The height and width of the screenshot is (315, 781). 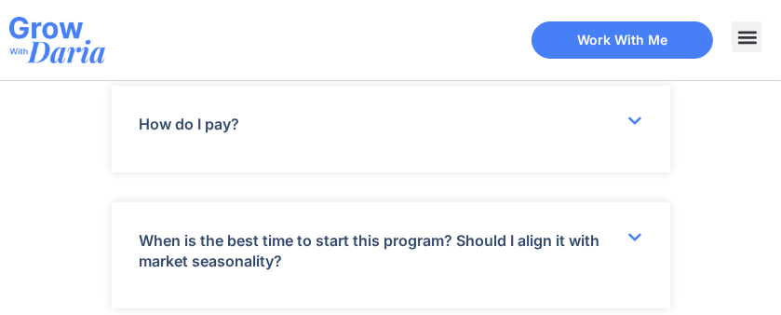 What do you see at coordinates (622, 40) in the screenshot?
I see `span: Work With Me` at bounding box center [622, 40].